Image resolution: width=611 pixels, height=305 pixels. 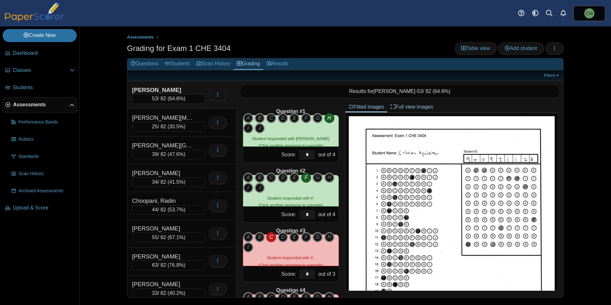 I want to click on a: Christian Wallen, so click(x=590, y=13).